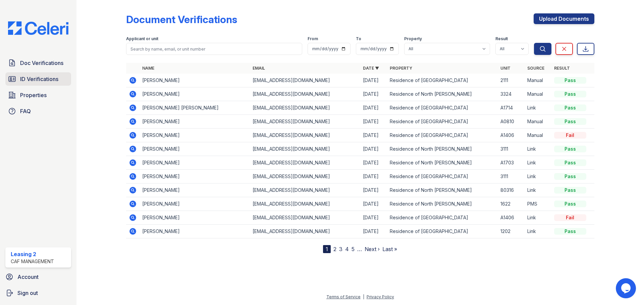  What do you see at coordinates (390, 249) in the screenshot?
I see `a: Last »` at bounding box center [390, 249].